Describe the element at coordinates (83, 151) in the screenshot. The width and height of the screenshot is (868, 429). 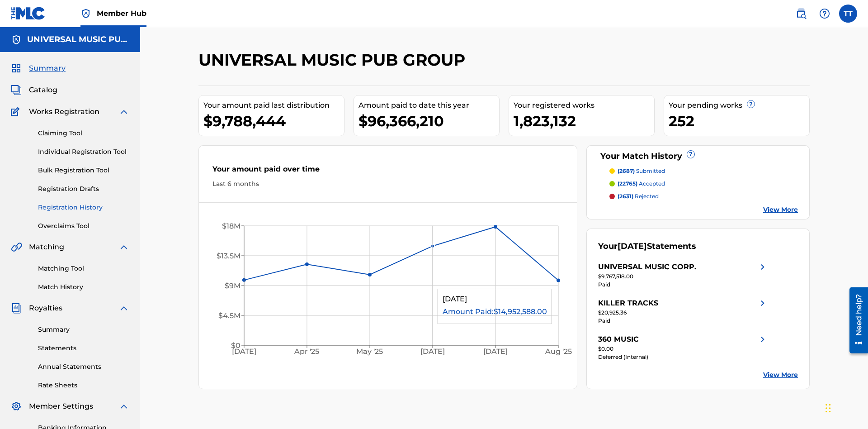
I see `a: Individual Registration Tool` at that location.